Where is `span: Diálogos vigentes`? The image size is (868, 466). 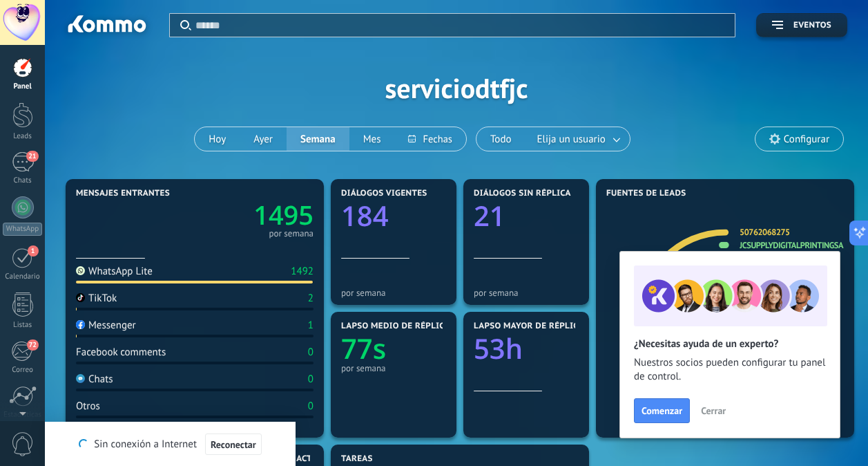 span: Diálogos vigentes is located at coordinates (384, 193).